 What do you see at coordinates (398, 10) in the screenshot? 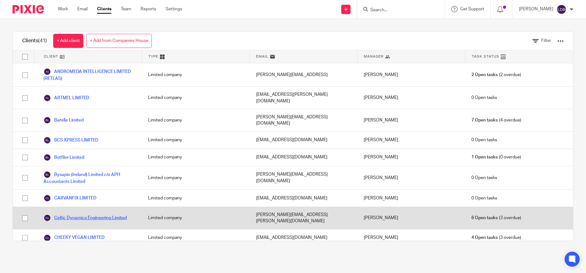
I see `input: Search` at bounding box center [398, 10].